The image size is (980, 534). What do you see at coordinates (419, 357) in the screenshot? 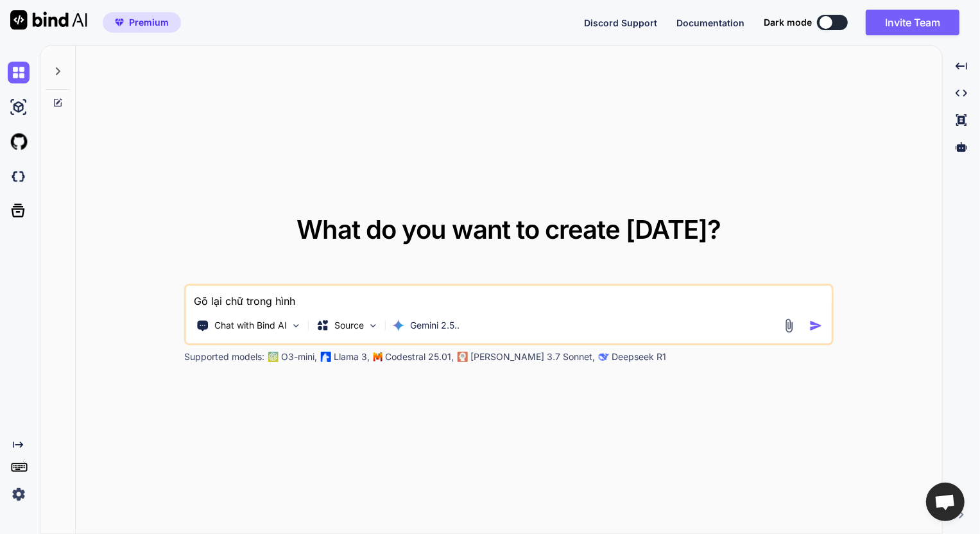
I see `p: Codestral 25.01,` at bounding box center [419, 357].